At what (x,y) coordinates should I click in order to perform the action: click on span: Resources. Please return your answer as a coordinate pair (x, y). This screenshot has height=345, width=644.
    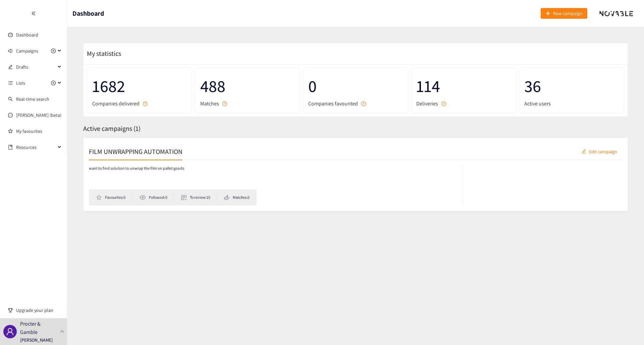
    Looking at the image, I should click on (36, 147).